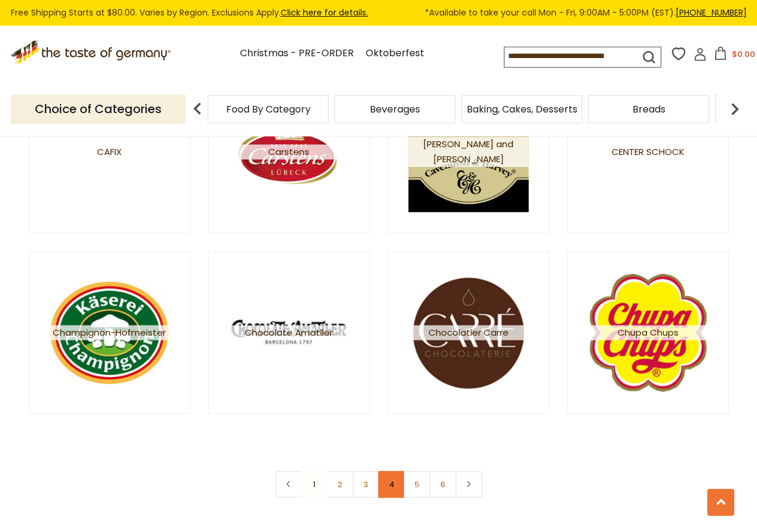 Image resolution: width=757 pixels, height=532 pixels. Describe the element at coordinates (324, 12) in the screenshot. I see `a: Click here for details.` at that location.